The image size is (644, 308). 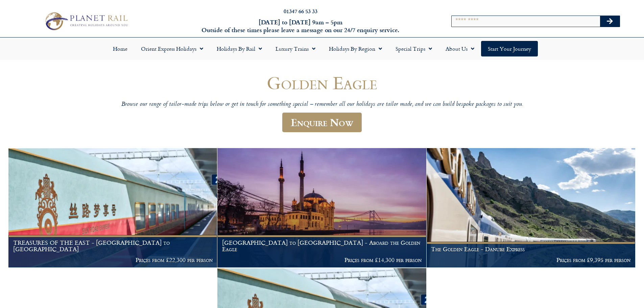 I want to click on a: Home, so click(x=120, y=49).